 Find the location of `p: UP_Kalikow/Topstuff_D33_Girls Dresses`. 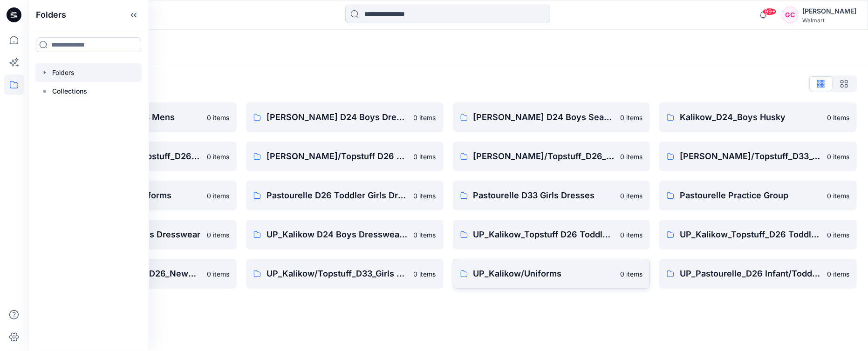

p: UP_Kalikow/Topstuff_D33_Girls Dresses is located at coordinates (338, 274).